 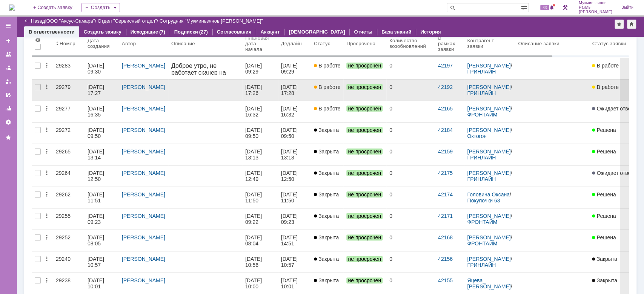 What do you see at coordinates (68, 197) in the screenshot?
I see `a: 29262` at bounding box center [68, 197].